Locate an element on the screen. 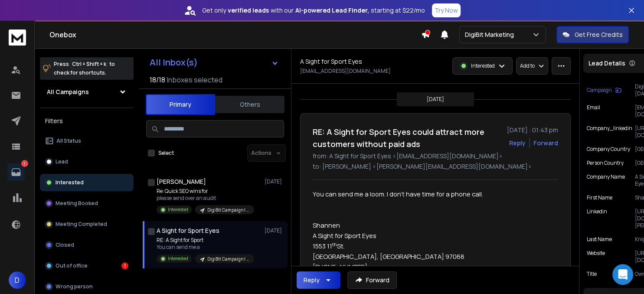  button: Meeting Booked is located at coordinates (87, 203).